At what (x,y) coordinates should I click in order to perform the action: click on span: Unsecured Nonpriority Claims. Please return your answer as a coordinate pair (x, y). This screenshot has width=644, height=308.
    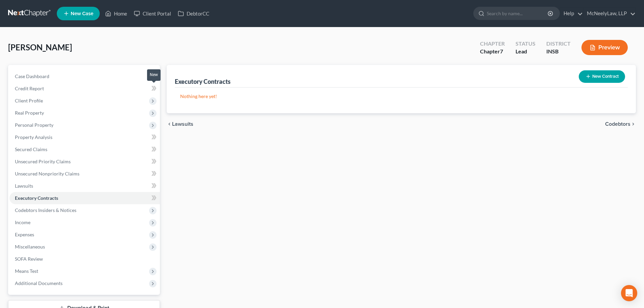
    Looking at the image, I should click on (47, 174).